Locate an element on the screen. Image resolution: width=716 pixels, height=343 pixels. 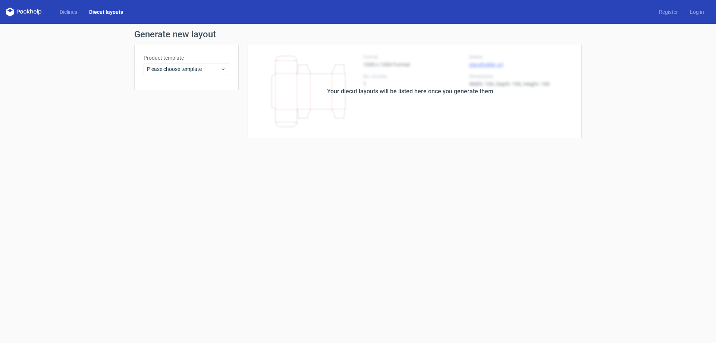
h1: Generate new layout is located at coordinates (358, 34).